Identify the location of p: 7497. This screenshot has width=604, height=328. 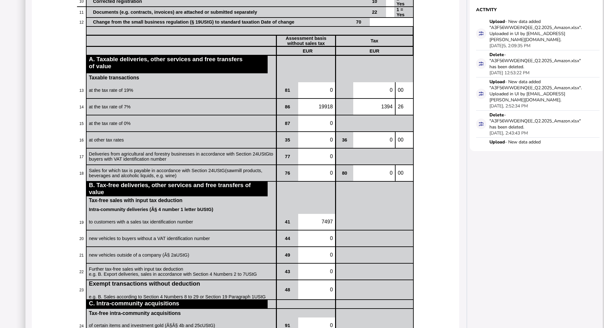
(317, 222).